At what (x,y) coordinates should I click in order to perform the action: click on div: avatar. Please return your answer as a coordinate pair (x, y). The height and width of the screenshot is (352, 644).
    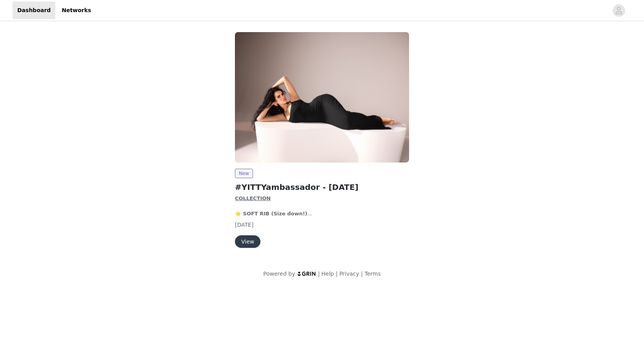
    Looking at the image, I should click on (618, 10).